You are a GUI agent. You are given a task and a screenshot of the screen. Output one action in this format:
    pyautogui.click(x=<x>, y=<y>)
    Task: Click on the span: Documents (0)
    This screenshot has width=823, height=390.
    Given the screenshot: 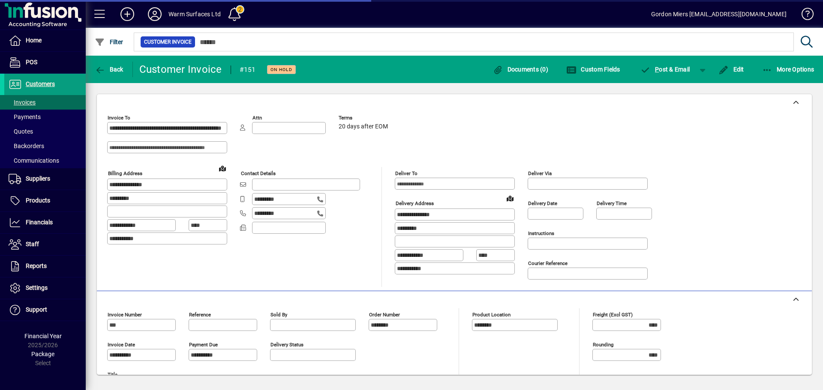 What is the action you would take?
    pyautogui.click(x=520, y=69)
    